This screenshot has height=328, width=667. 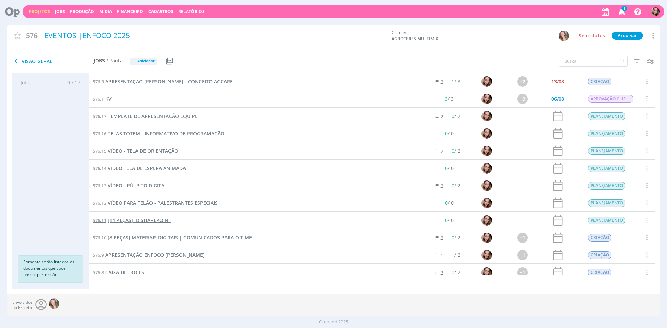 I want to click on span: VÍDEO - PÚLPITO DIGITAL, so click(x=137, y=185).